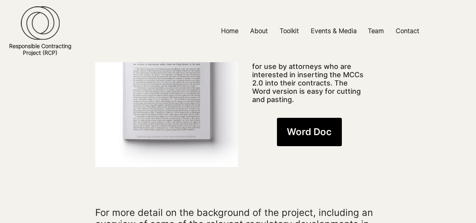 The image size is (476, 223). What do you see at coordinates (375, 31) in the screenshot?
I see `p: Team` at bounding box center [375, 31].